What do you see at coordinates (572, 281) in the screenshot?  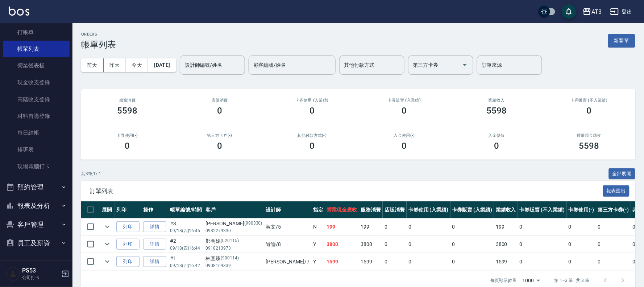 I see `p: 第 1–3 筆 共 3 筆` at bounding box center [572, 281].